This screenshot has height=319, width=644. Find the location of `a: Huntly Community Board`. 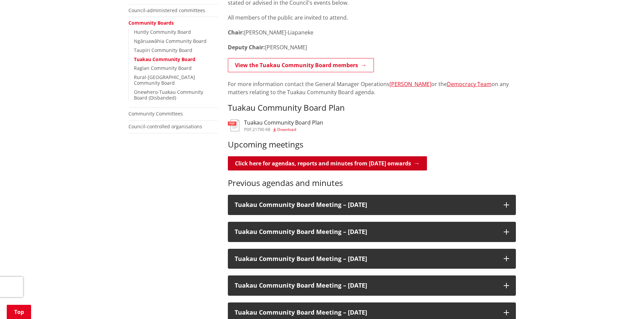

a: Huntly Community Board is located at coordinates (163, 31).